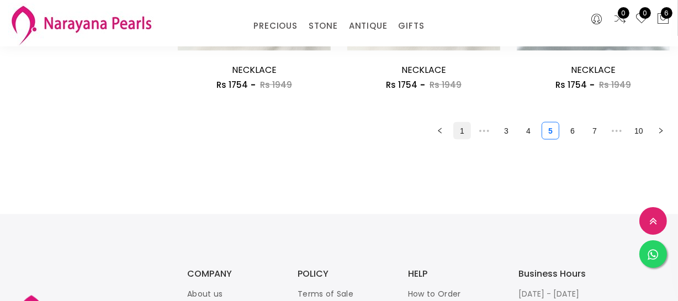 The width and height of the screenshot is (678, 301). Describe the element at coordinates (231, 274) in the screenshot. I see `h3: COMPANY` at that location.